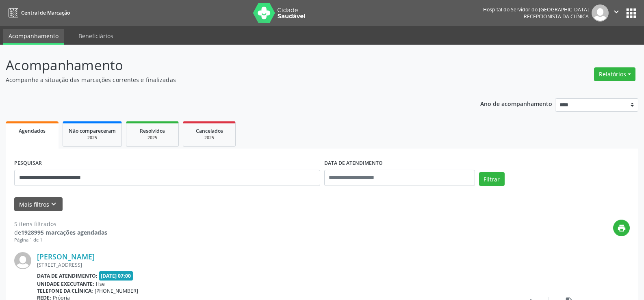 Image resolution: width=644 pixels, height=300 pixels. What do you see at coordinates (38, 204) in the screenshot?
I see `button: Mais filtroskeyboard_arrow_down` at bounding box center [38, 204].